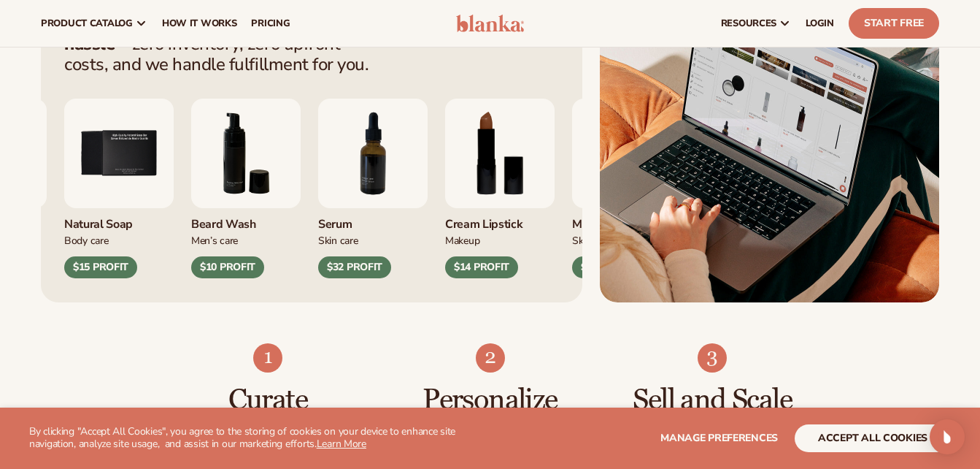 Image resolution: width=980 pixels, height=469 pixels. I want to click on img: Foaming beard wash., so click(246, 154).